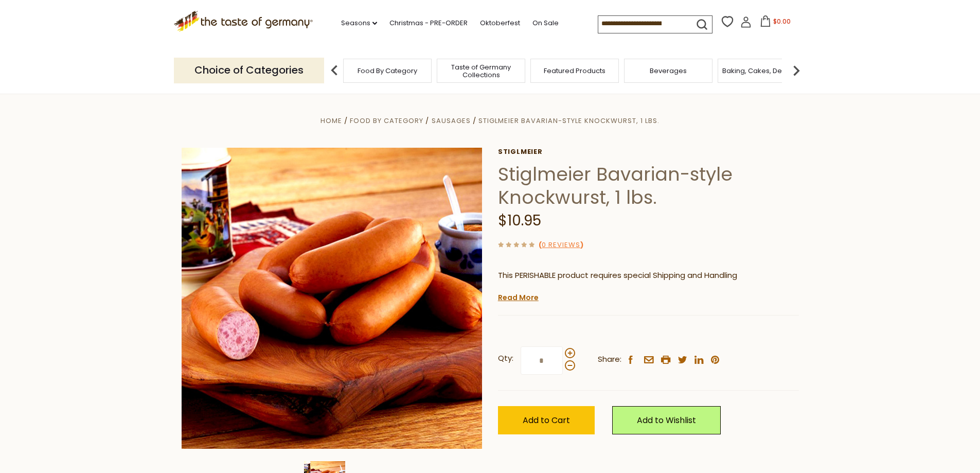 The height and width of the screenshot is (473, 980). I want to click on p: Choice of Categories, so click(249, 70).